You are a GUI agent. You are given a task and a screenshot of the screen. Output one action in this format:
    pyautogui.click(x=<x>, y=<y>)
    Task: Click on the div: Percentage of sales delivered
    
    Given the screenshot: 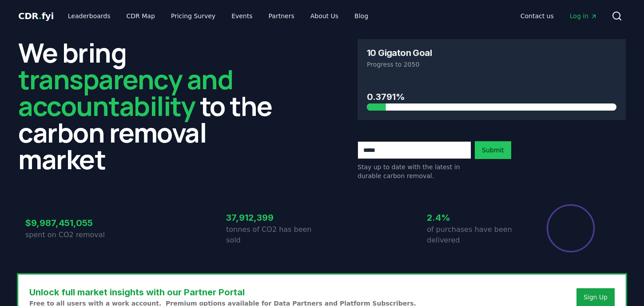 What is the action you would take?
    pyautogui.click(x=571, y=228)
    